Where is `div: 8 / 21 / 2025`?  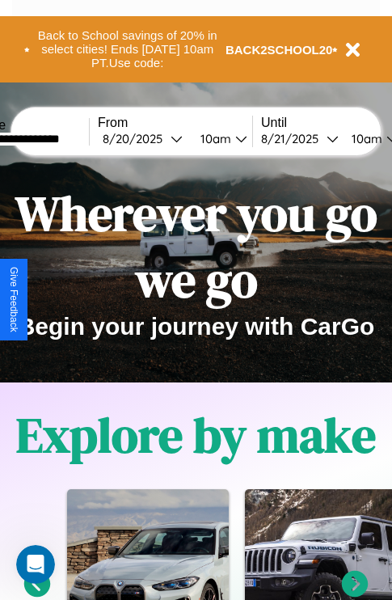 div: 8 / 21 / 2025 is located at coordinates (294, 138).